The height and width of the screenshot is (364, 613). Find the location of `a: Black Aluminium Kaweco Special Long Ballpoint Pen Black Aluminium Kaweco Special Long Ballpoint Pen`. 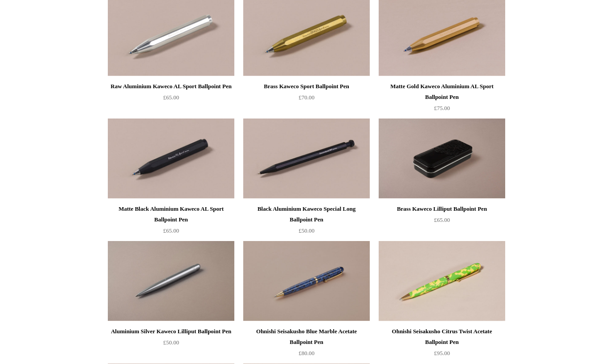

a: Black Aluminium Kaweco Special Long Ballpoint Pen Black Aluminium Kaweco Special Long Ballpoint Pen is located at coordinates (306, 159).